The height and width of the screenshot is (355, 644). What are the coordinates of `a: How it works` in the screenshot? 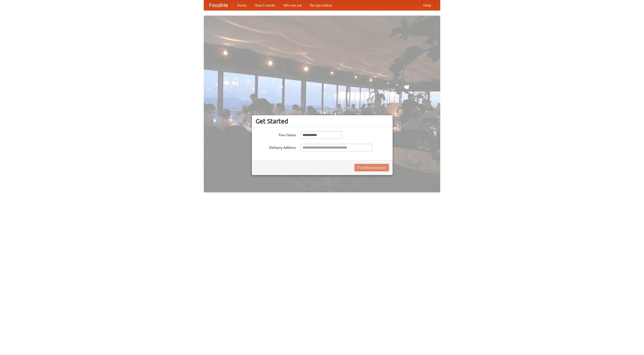 It's located at (265, 5).